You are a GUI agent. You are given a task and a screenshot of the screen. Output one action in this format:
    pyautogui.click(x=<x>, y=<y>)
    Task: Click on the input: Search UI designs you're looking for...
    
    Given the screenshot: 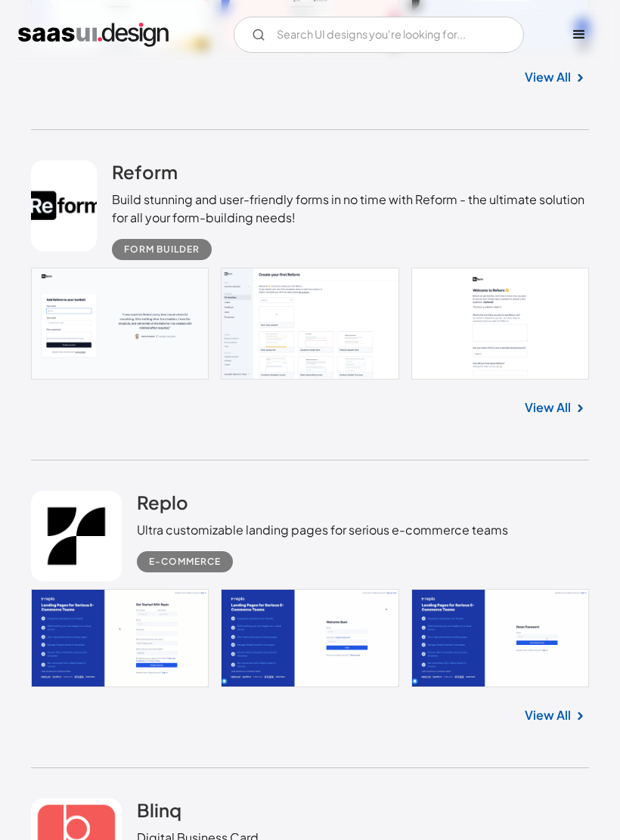 What is the action you would take?
    pyautogui.click(x=379, y=35)
    